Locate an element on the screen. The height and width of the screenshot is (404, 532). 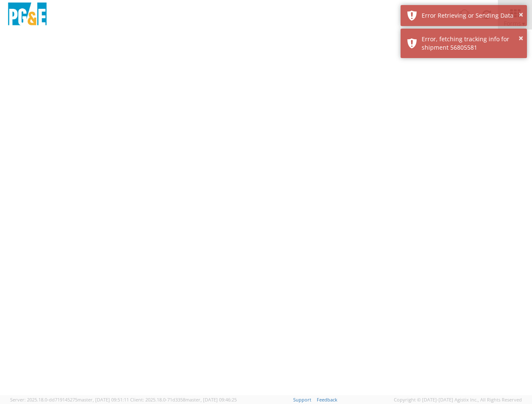
a: Feedback is located at coordinates (327, 399).